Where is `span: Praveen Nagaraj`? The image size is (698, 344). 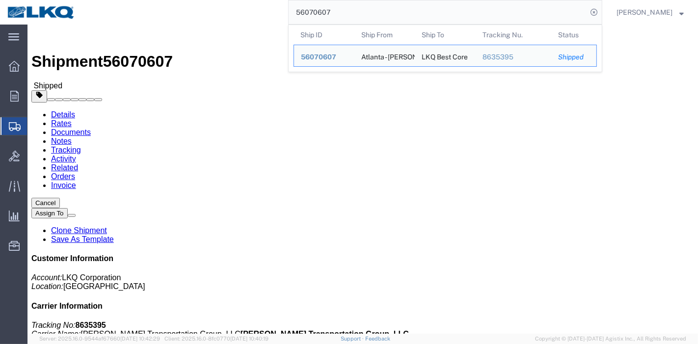
span: Praveen Nagaraj is located at coordinates (645, 12).